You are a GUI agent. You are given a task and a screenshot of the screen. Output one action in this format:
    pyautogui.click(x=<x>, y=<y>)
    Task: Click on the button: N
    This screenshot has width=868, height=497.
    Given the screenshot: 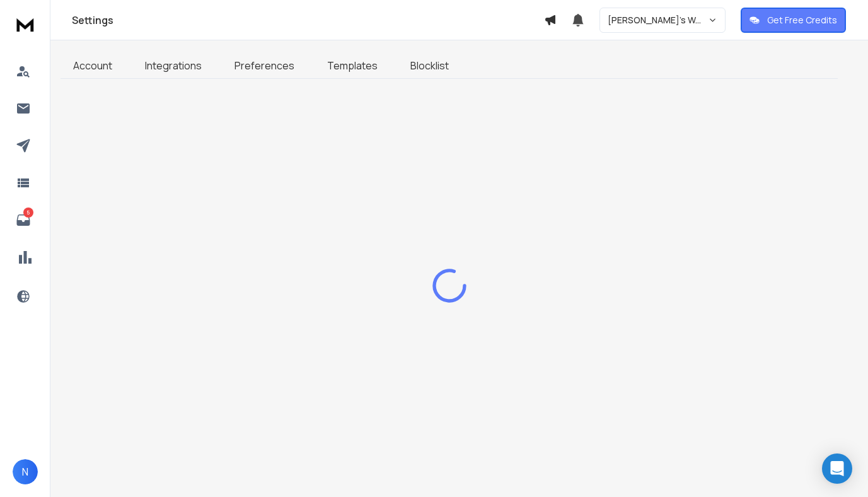 What is the action you would take?
    pyautogui.click(x=25, y=472)
    